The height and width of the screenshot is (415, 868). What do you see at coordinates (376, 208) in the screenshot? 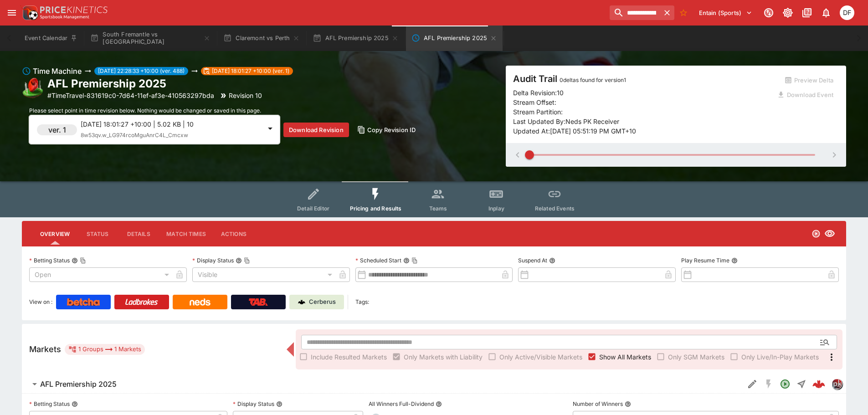
I see `span: Pricing and Results` at bounding box center [376, 208].